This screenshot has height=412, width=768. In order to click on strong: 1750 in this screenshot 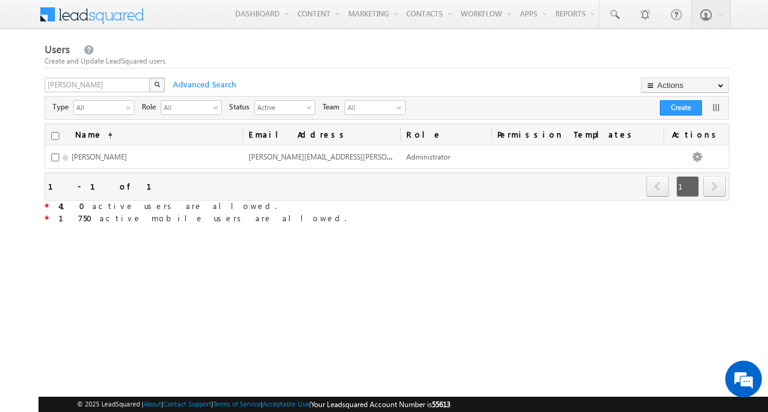, I will do `click(79, 217)`.